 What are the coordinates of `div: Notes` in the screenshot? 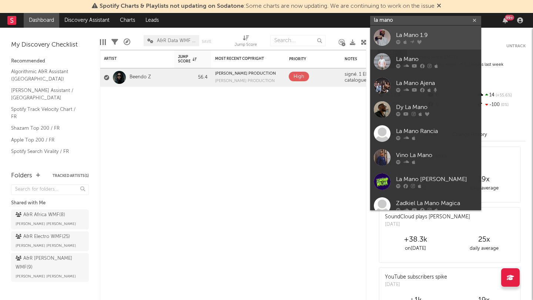 It's located at (381, 59).